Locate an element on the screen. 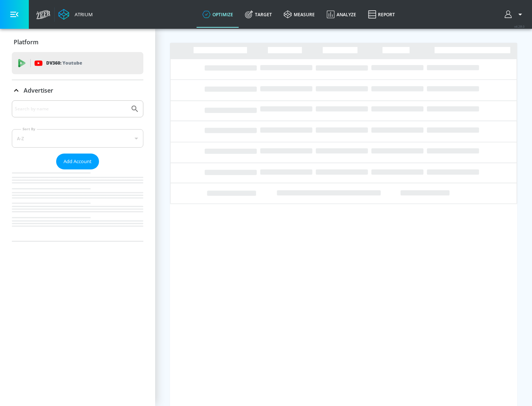  p: Advertiser is located at coordinates (39, 91).